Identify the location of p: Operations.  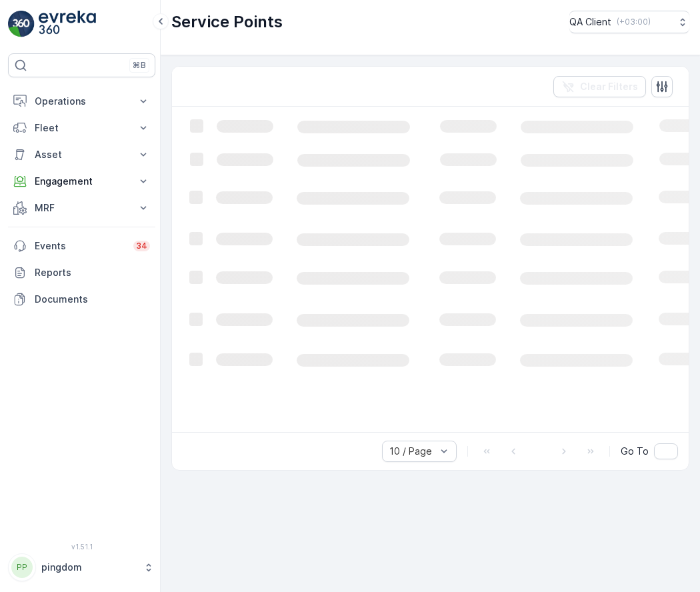
(82, 102).